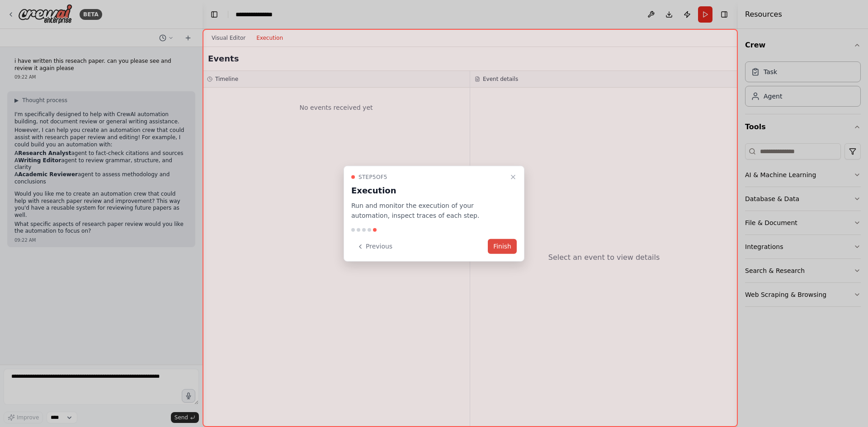 The width and height of the screenshot is (868, 427). What do you see at coordinates (513, 177) in the screenshot?
I see `button: Close walkthrough` at bounding box center [513, 177].